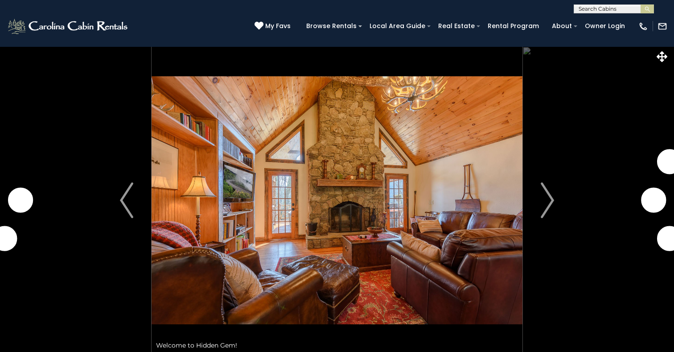  I want to click on a: My Favs, so click(274, 26).